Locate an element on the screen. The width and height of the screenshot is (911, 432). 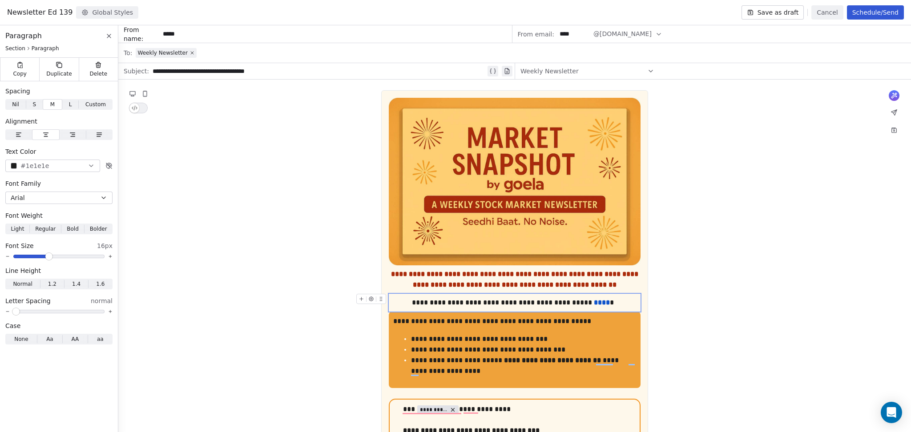
span: Newsletter Ed 139 is located at coordinates (40, 12).